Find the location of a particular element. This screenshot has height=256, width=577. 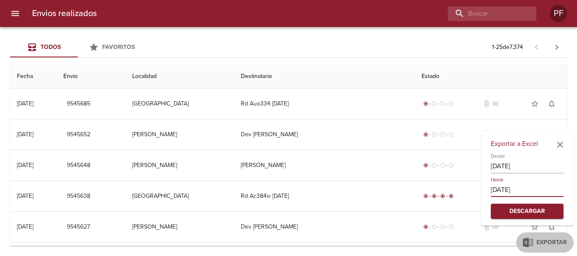

button: Descargar is located at coordinates (527, 212).